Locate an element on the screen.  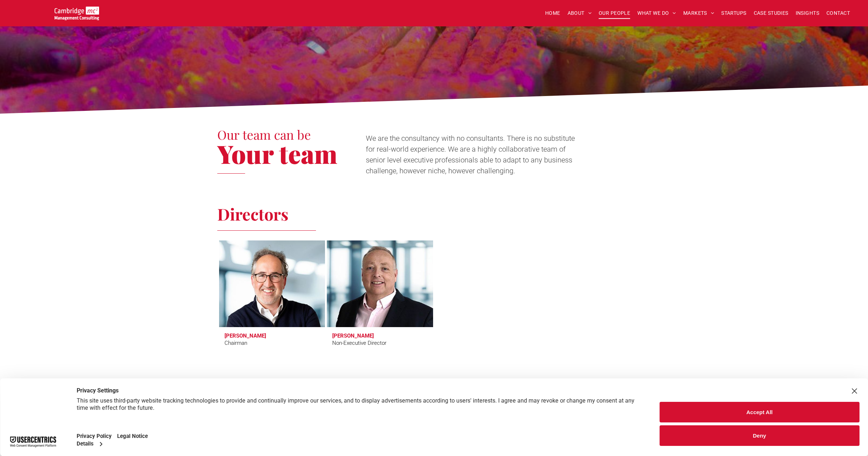
a: Tim Passingham | Chairman | Cambridge Management Consulting is located at coordinates (272, 284).